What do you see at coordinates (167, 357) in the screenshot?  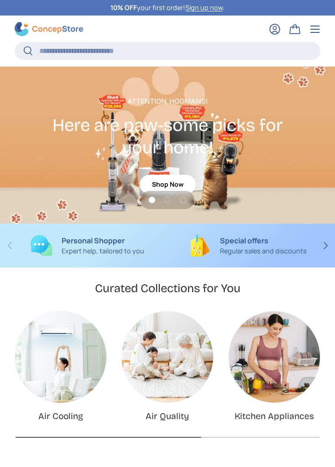 I see `img: Air Quality` at bounding box center [167, 357].